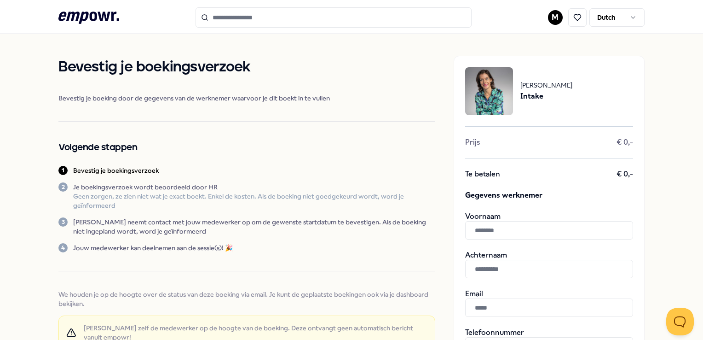 The image size is (703, 340). Describe the element at coordinates (247, 147) in the screenshot. I see `h2: Volgende stappen` at that location.